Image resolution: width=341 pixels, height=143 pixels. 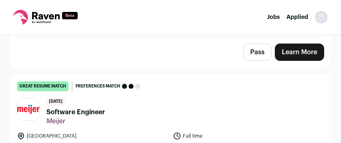 I want to click on div: great resume match, so click(x=43, y=86).